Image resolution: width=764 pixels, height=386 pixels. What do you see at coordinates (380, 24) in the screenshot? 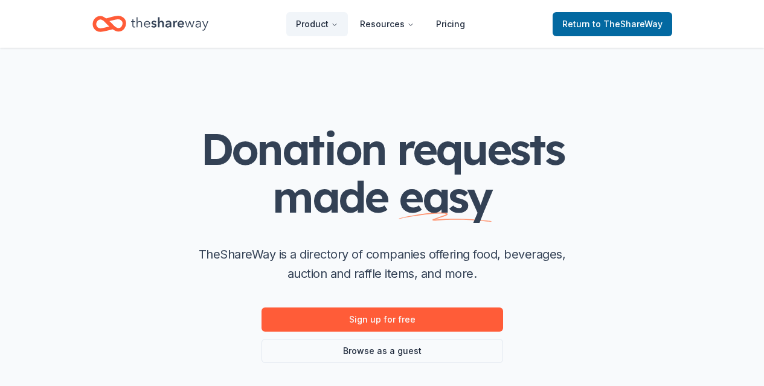
I see `nav: Main` at bounding box center [380, 24].